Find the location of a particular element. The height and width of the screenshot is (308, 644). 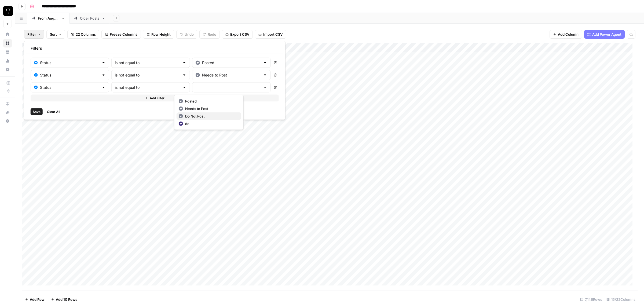

div: What's new? is located at coordinates (8, 112).